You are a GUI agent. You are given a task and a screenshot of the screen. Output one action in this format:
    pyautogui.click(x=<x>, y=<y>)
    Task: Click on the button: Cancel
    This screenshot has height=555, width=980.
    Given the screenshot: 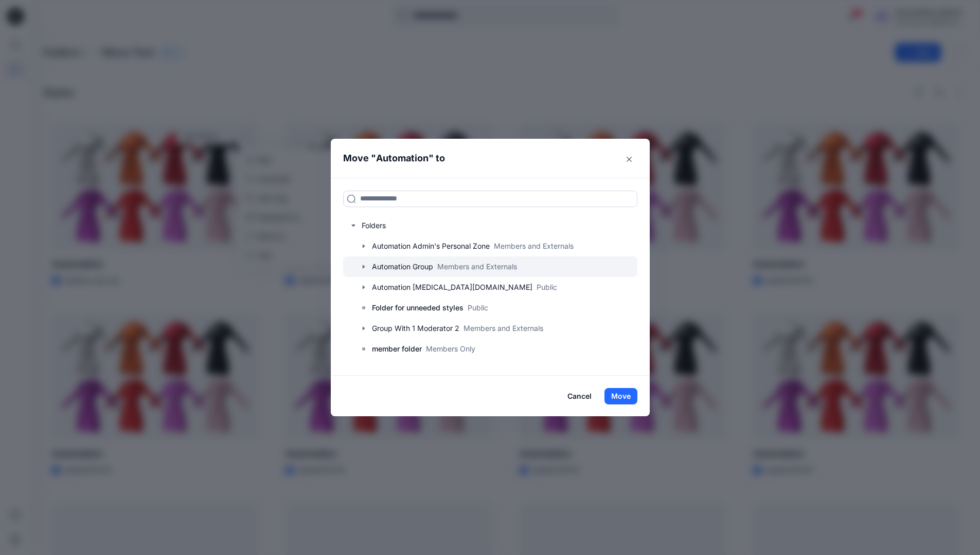 What is the action you would take?
    pyautogui.click(x=579, y=396)
    